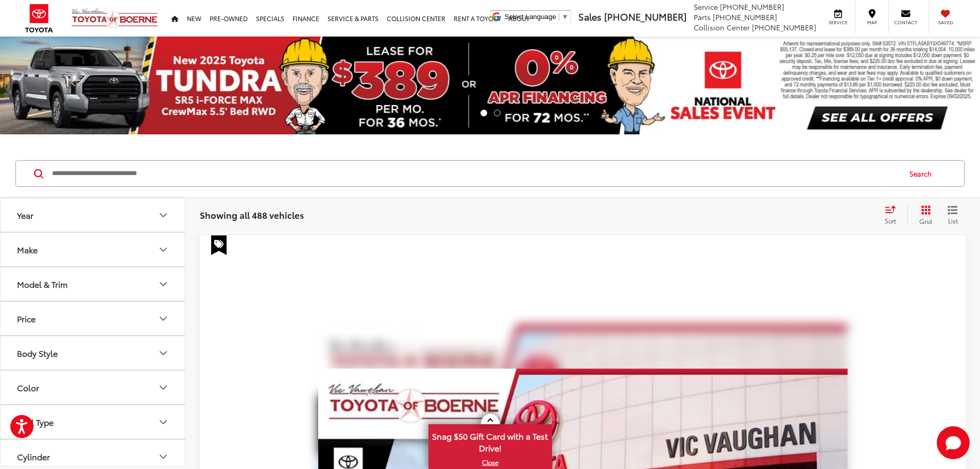 Image resolution: width=980 pixels, height=469 pixels. I want to click on button: YearYear, so click(93, 215).